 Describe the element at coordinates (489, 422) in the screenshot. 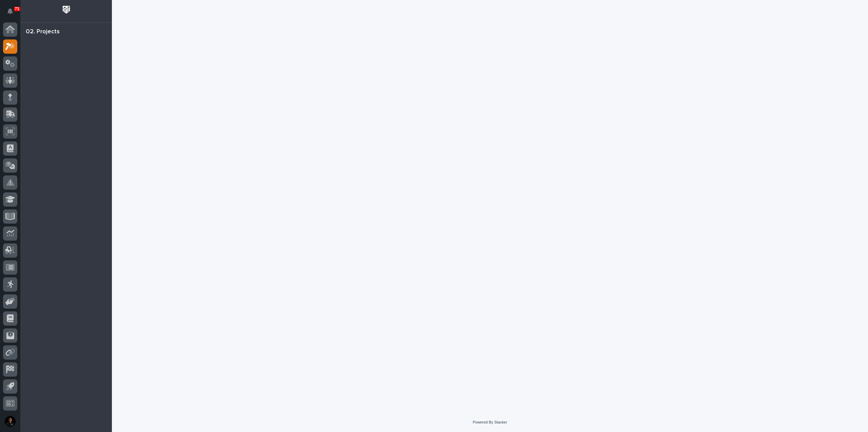

I see `a: Powered By Stacker` at that location.